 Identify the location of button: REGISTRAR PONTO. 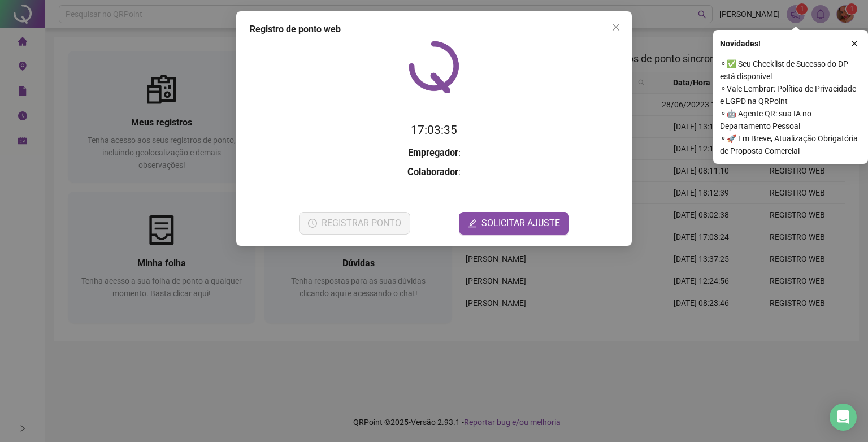
(355, 223).